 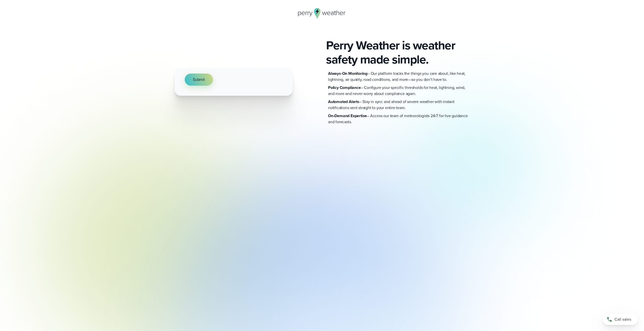 What do you see at coordinates (623, 320) in the screenshot?
I see `span: Call sales` at bounding box center [623, 320].